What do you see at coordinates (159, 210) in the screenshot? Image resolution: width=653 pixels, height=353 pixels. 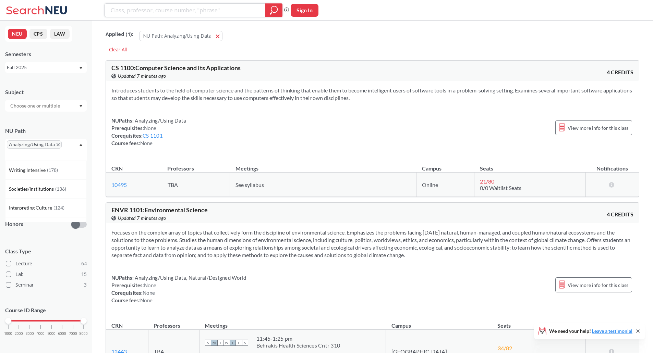 I see `span: ENVR 1101 : Environmental Science` at bounding box center [159, 210].